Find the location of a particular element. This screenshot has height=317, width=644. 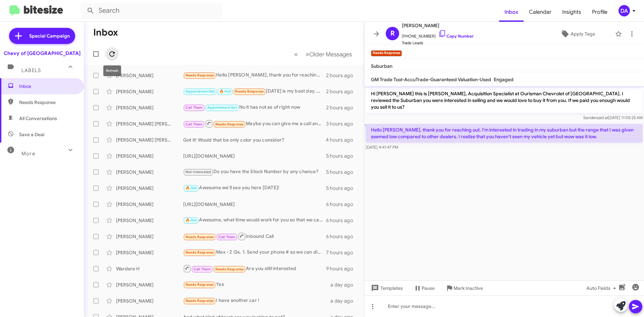

span: Trade Leads is located at coordinates (438, 43).